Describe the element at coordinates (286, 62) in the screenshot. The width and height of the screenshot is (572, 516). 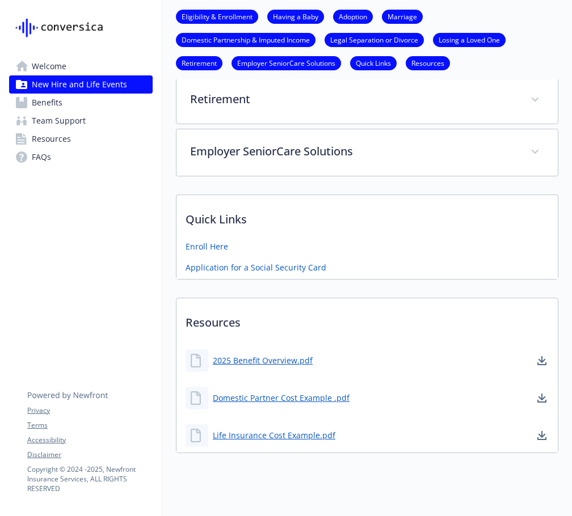
I see `a: Employer SeniorCare Solutions` at that location.